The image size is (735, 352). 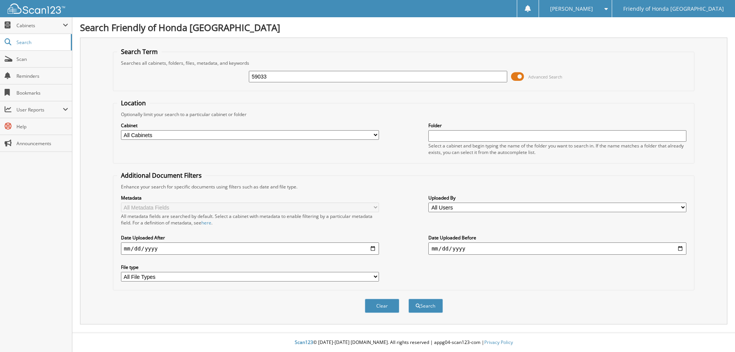 I want to click on span: Scan, so click(x=42, y=59).